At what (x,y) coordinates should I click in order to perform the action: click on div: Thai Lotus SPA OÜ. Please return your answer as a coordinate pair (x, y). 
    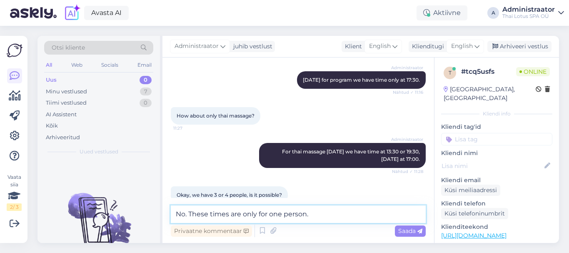
    Looking at the image, I should click on (528, 16).